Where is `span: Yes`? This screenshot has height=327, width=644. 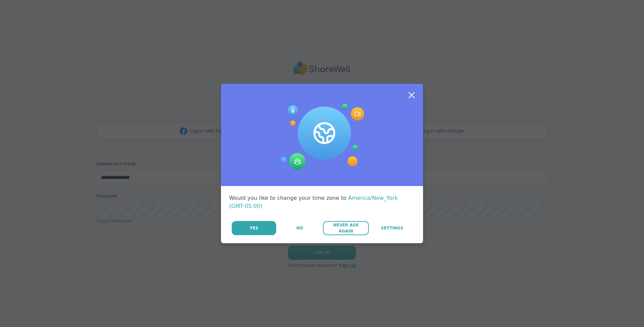
span: Yes is located at coordinates (254, 228).